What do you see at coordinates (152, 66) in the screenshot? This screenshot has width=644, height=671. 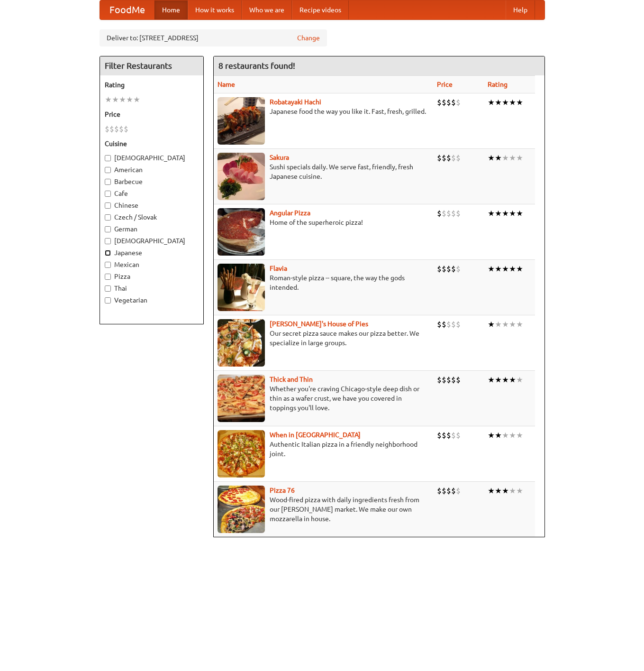 I see `h4: Filter Restaurants` at bounding box center [152, 66].